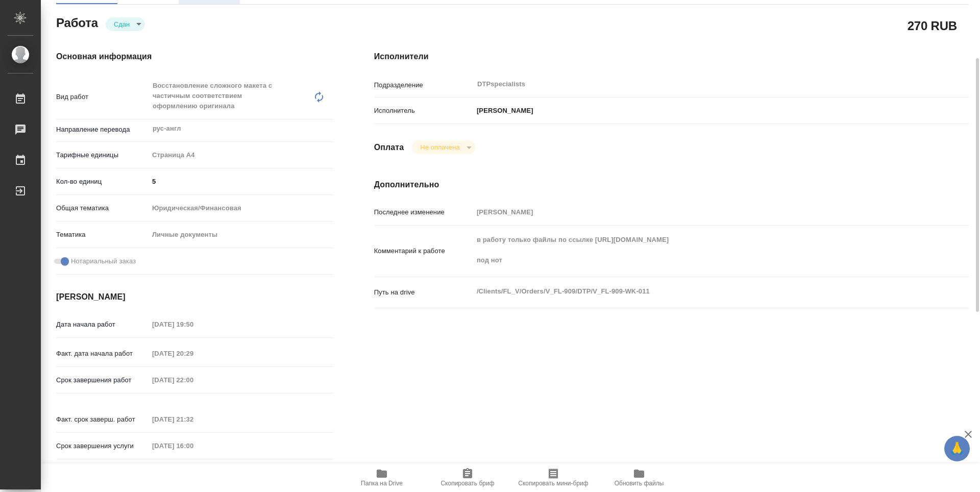 This screenshot has height=492, width=980. I want to click on h4: Дополнительно, so click(671, 185).